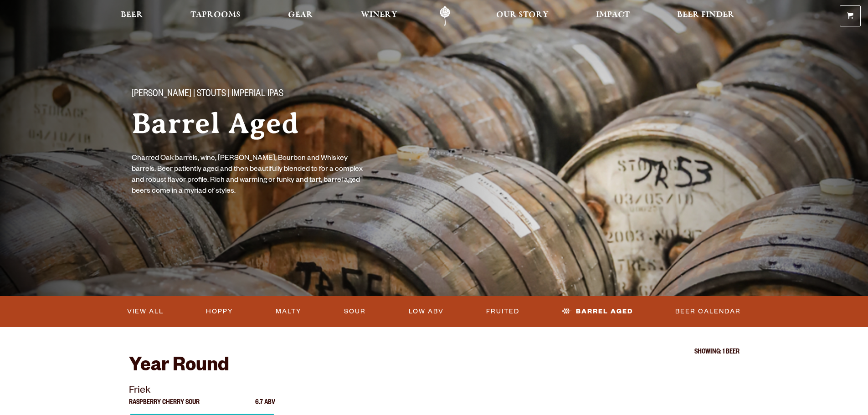  What do you see at coordinates (426, 312) in the screenshot?
I see `a: Low ABV` at bounding box center [426, 312].